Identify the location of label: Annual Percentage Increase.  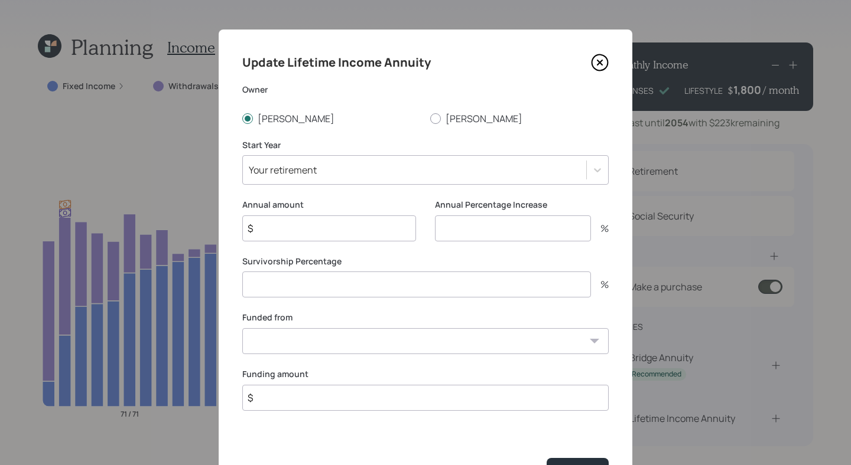
(522, 205).